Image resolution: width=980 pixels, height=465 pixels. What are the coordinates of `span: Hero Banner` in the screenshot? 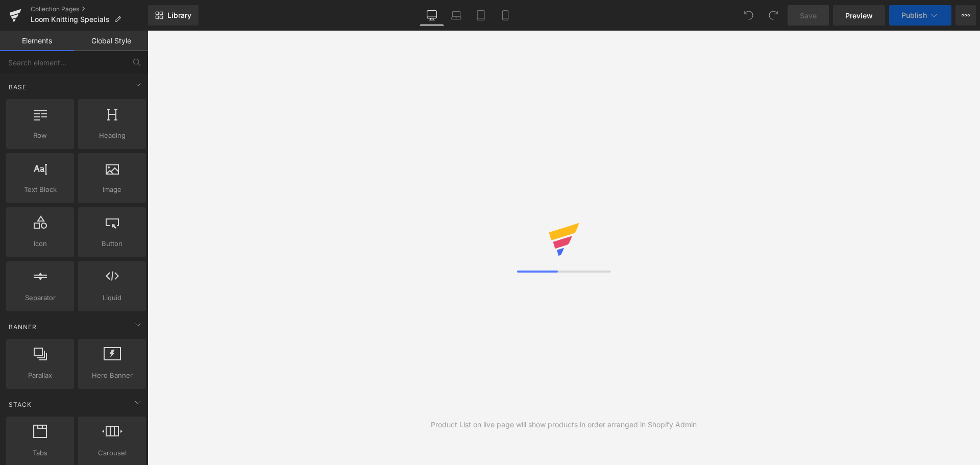 It's located at (112, 375).